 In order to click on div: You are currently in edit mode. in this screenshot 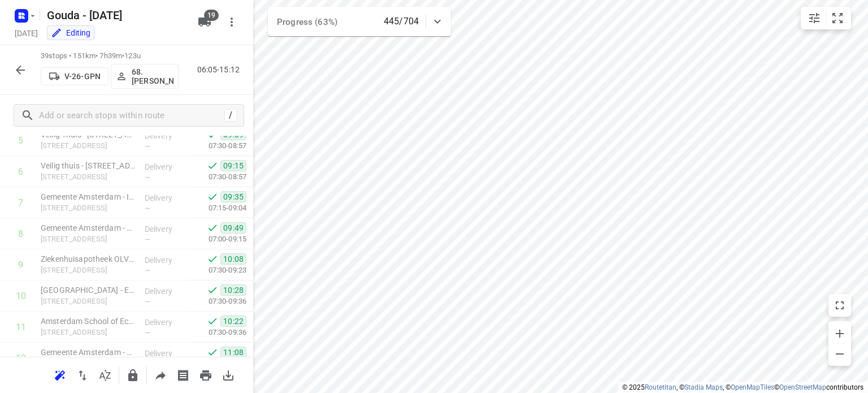, I will do `click(71, 33)`.